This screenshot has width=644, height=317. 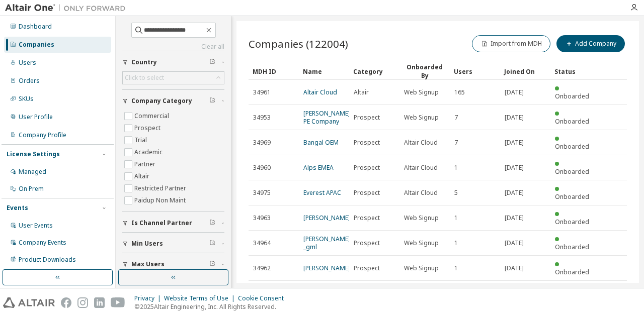 I want to click on a: Altair Cloud, so click(x=320, y=92).